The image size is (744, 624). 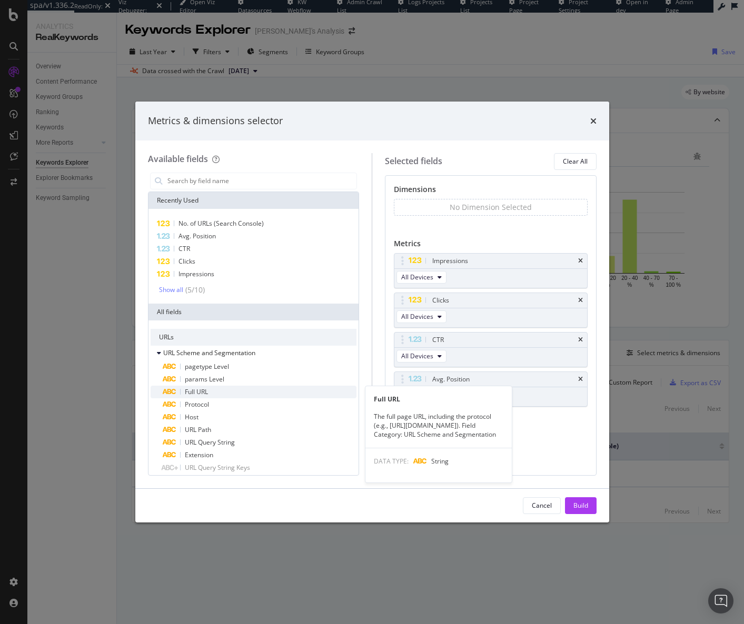 What do you see at coordinates (209, 442) in the screenshot?
I see `span: URL Query String` at bounding box center [209, 442].